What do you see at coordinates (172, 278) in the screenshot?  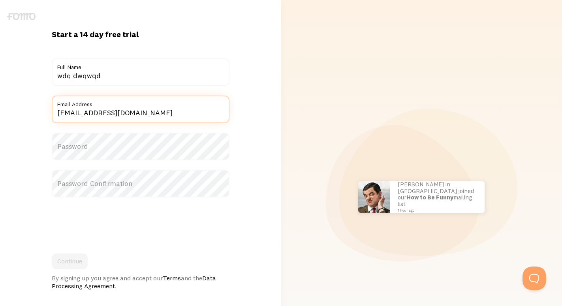 I see `a: Terms` at bounding box center [172, 278].